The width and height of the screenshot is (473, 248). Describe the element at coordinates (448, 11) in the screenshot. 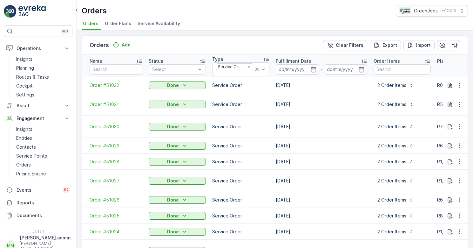

I see `p: ( +02:00 )` at that location.